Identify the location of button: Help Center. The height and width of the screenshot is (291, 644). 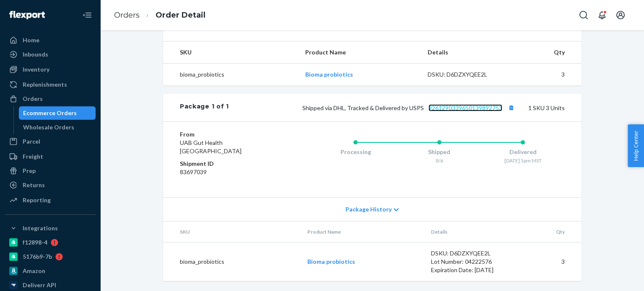
(635, 146).